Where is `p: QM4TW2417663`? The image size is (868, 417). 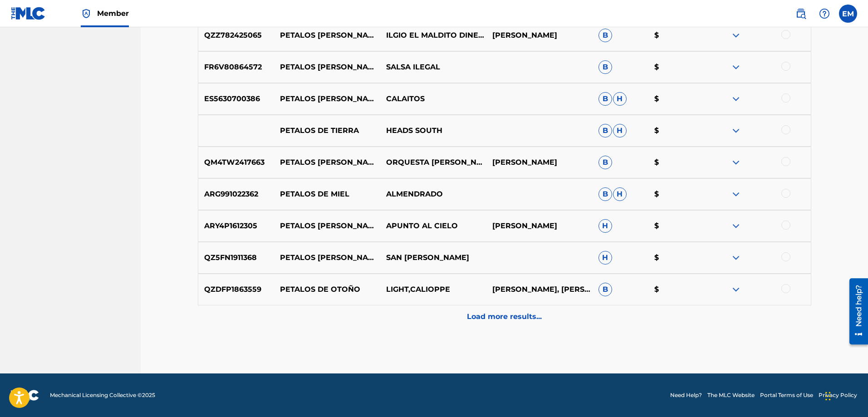 p: QM4TW2417663 is located at coordinates (236, 163).